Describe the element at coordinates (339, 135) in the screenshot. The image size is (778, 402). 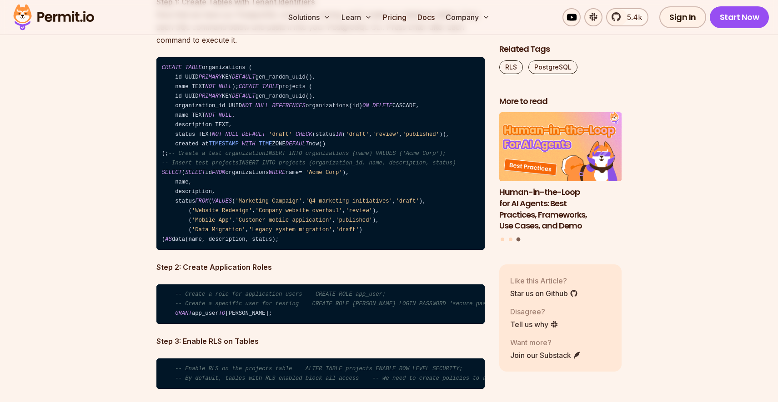
I see `span: IN` at that location.